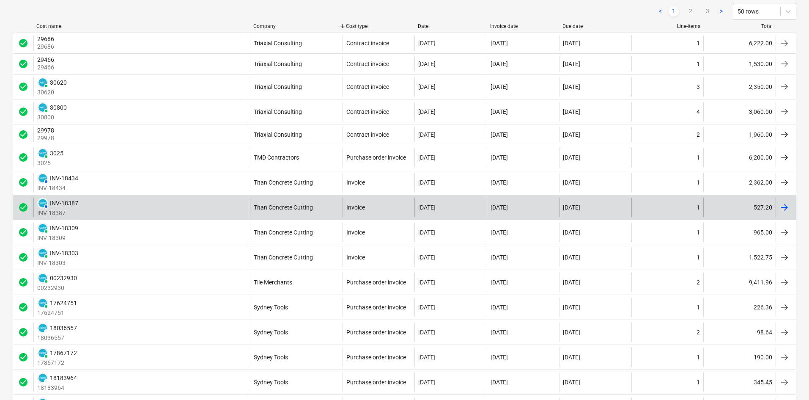 Image resolution: width=809 pixels, height=400 pixels. Describe the element at coordinates (46, 39) in the screenshot. I see `div: 29686` at that location.